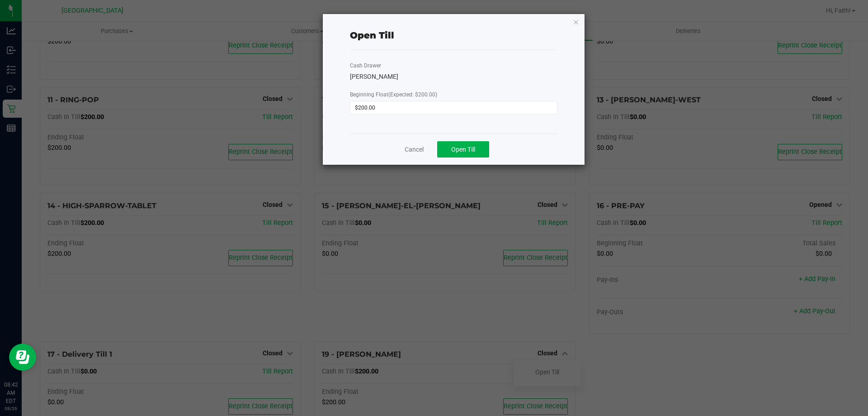 Image resolution: width=868 pixels, height=416 pixels. Describe the element at coordinates (462, 149) in the screenshot. I see `button: Open Till` at that location.